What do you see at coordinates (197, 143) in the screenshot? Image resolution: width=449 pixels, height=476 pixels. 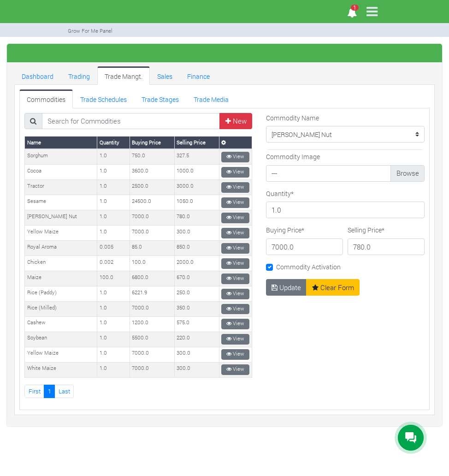 I see `th: Selling Price` at bounding box center [197, 143].